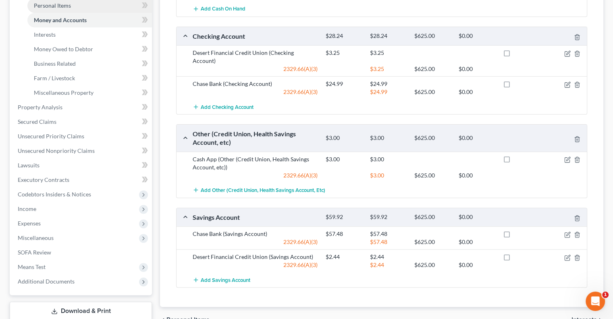 This screenshot has height=319, width=613. What do you see at coordinates (81, 180) in the screenshot?
I see `a: Executory Contracts` at bounding box center [81, 180].